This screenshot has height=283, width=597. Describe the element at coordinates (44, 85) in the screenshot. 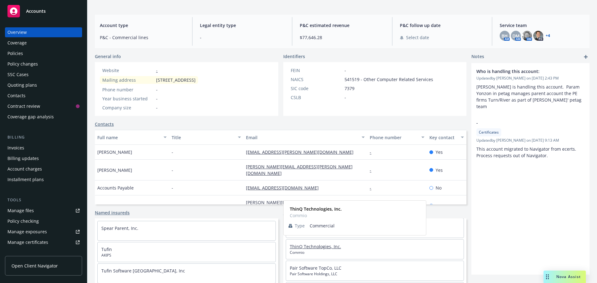

I see `a: Quoting plans` at that location.